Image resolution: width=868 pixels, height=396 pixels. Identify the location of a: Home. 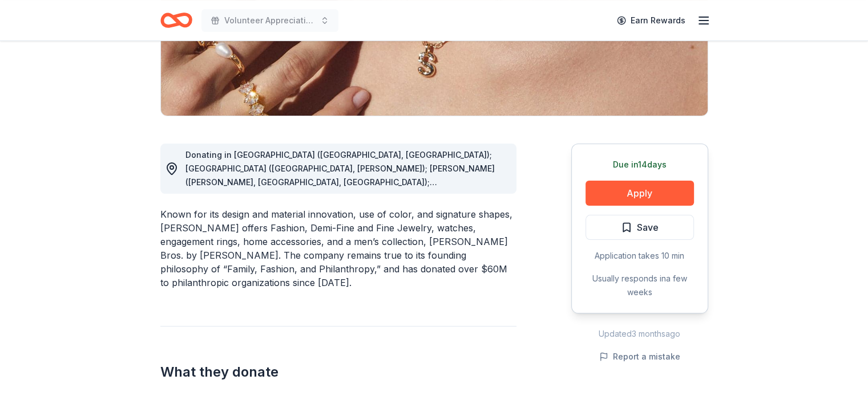
(176, 20).